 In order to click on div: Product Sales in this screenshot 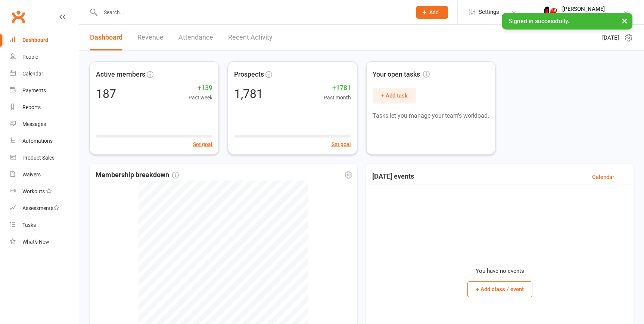, I will do `click(39, 158)`.